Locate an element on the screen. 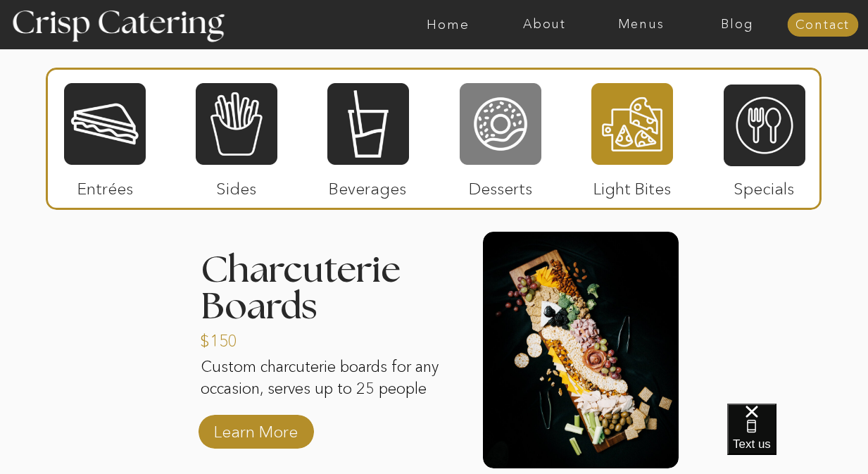  p: $150 is located at coordinates (246, 337).